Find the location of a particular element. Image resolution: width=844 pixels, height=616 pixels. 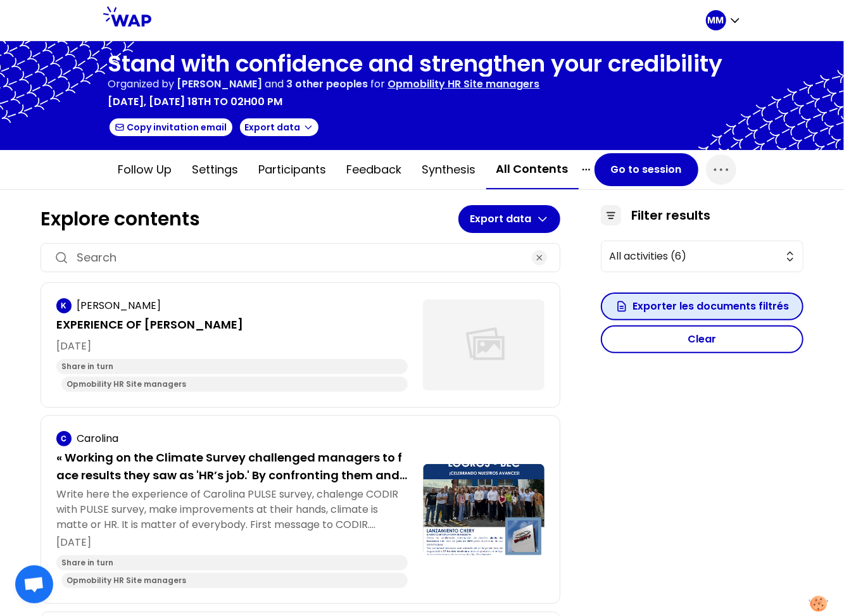

button: Synthesis is located at coordinates (449, 169).